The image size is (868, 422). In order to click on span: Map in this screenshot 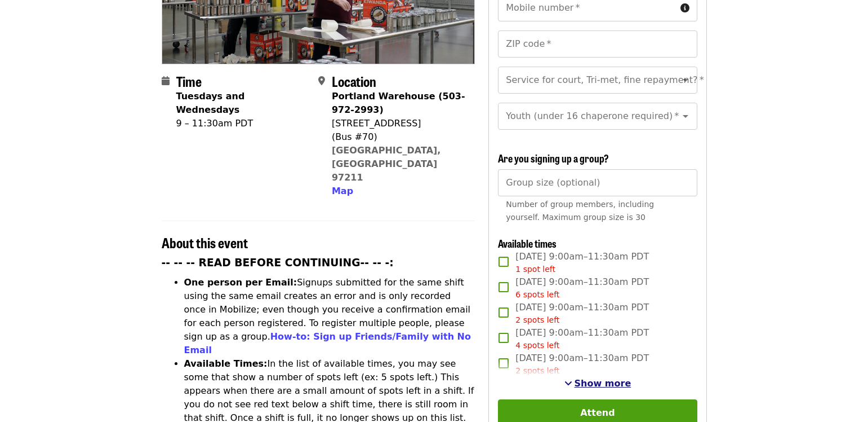, I will do `click(343, 191)`.